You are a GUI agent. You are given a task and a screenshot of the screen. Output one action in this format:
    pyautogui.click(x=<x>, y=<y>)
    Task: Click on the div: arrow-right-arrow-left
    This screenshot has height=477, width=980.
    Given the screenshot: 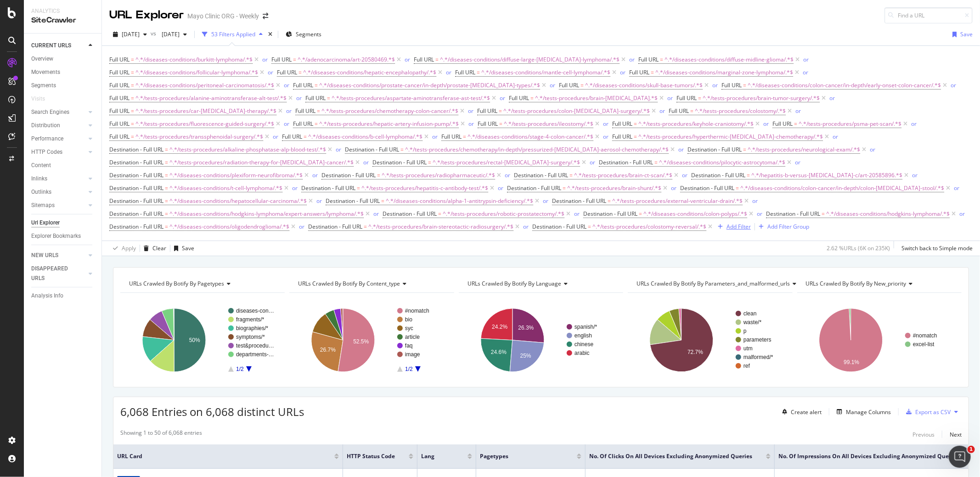 What is the action you would take?
    pyautogui.click(x=266, y=16)
    